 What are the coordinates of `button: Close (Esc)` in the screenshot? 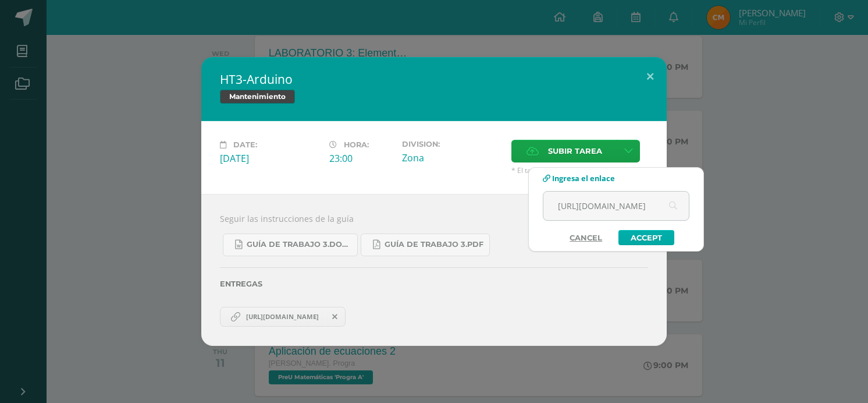 It's located at (650, 77).